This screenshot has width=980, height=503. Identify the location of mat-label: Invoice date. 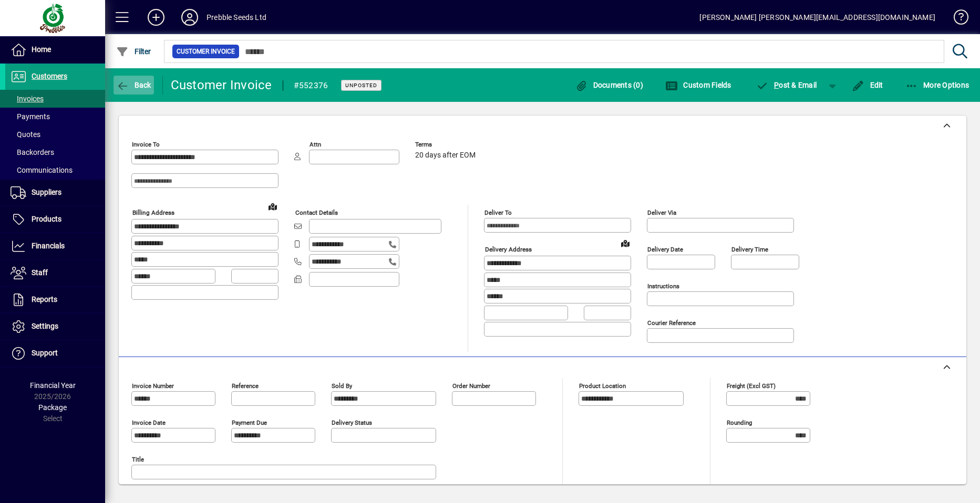
(149, 423).